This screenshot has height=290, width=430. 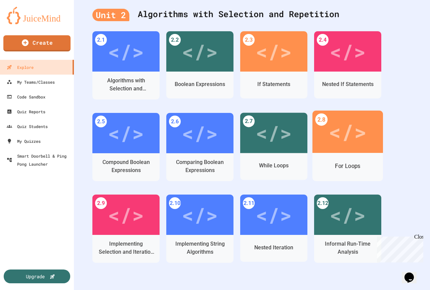 What do you see at coordinates (24, 141) in the screenshot?
I see `div: My Quizzes` at bounding box center [24, 141].